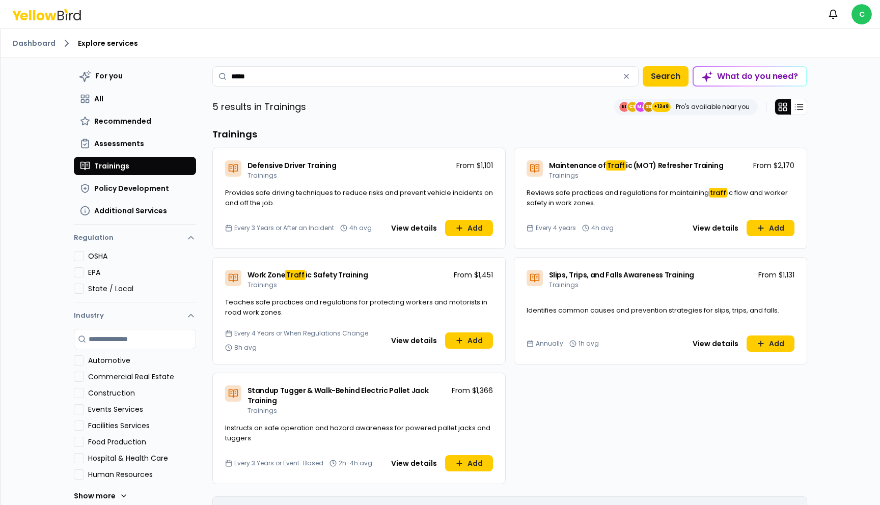 This screenshot has height=505, width=880. Describe the element at coordinates (108, 43) in the screenshot. I see `span: Explore services` at that location.